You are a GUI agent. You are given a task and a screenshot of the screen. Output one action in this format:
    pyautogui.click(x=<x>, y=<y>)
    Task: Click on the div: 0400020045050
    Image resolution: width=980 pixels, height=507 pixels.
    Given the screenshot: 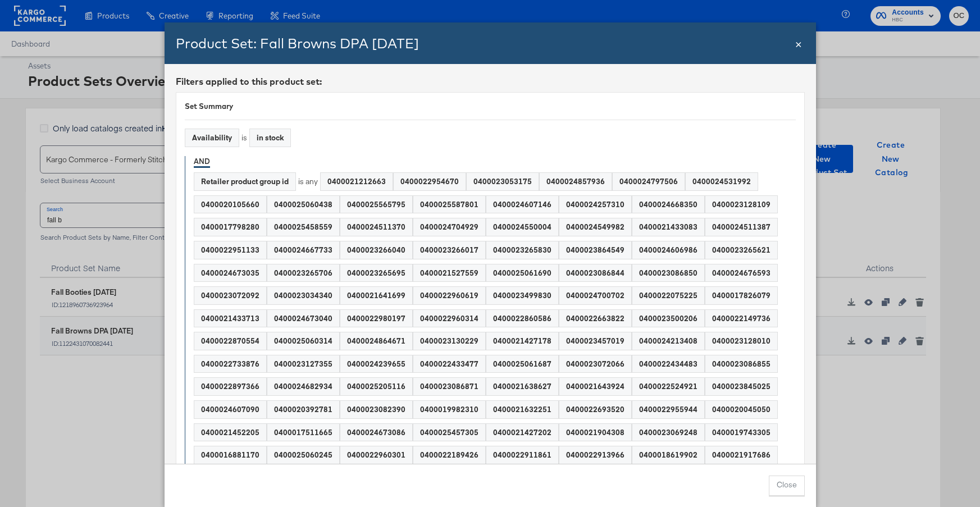 What is the action you would take?
    pyautogui.click(x=742, y=409)
    